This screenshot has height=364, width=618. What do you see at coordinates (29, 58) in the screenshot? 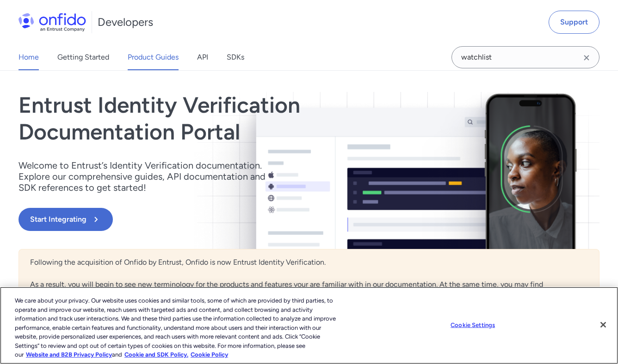
I see `a: Home` at bounding box center [29, 58].